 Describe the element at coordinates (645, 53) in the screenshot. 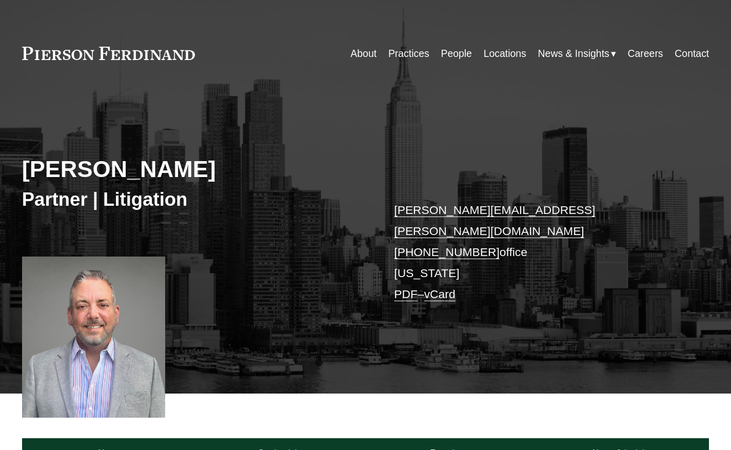

I see `a: Careers` at that location.